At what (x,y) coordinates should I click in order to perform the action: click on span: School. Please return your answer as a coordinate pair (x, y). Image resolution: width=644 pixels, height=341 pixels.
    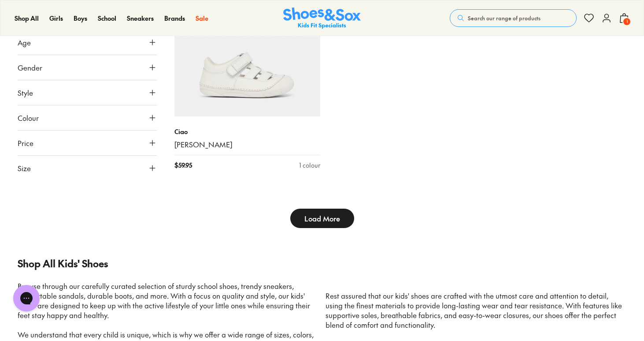
    Looking at the image, I should click on (107, 18).